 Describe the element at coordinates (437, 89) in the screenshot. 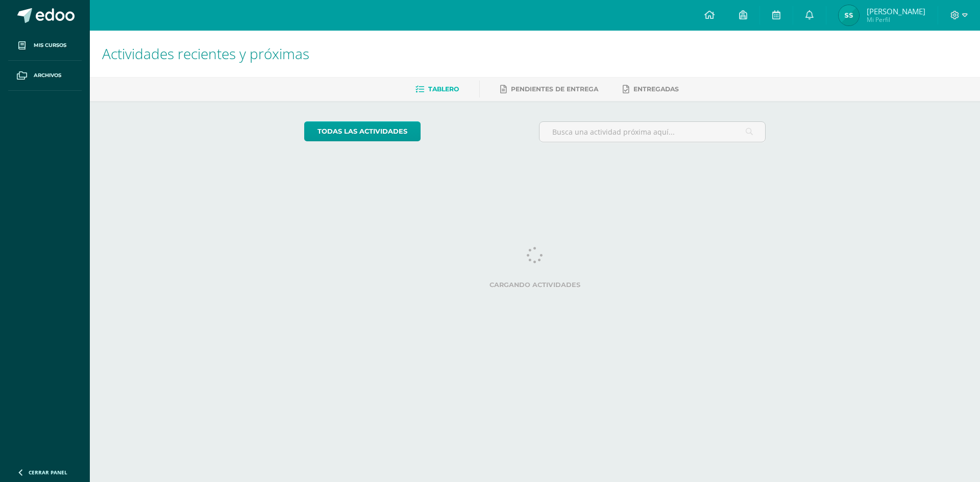

I see `a: Tablero` at that location.